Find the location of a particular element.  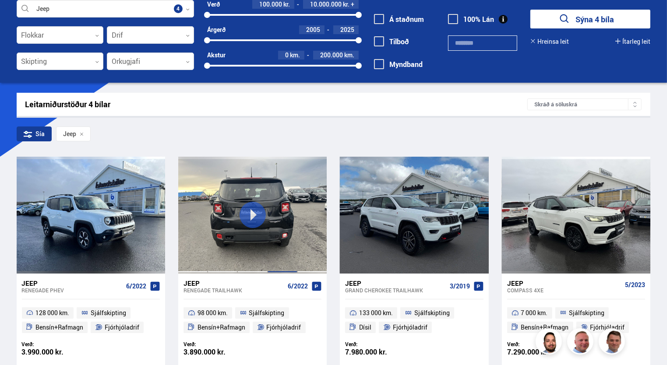

div: Compass 4XE is located at coordinates (564, 291).